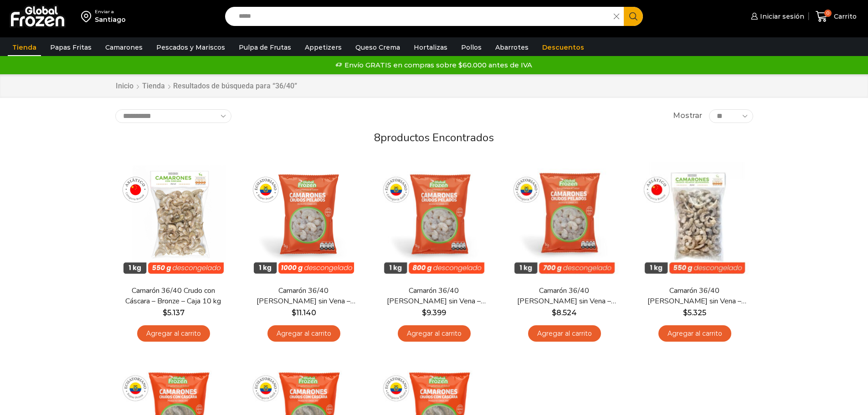 This screenshot has height=415, width=868. Describe the element at coordinates (265, 47) in the screenshot. I see `a: Pulpa de Frutas` at that location.